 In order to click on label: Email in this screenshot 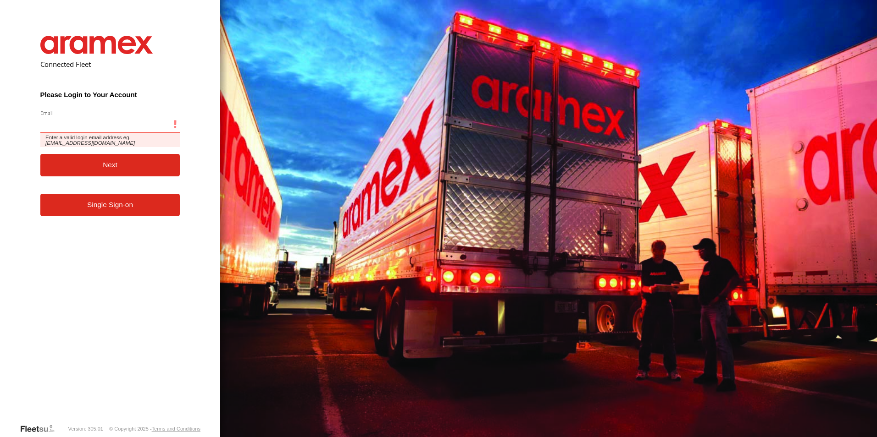, I will do `click(110, 113)`.